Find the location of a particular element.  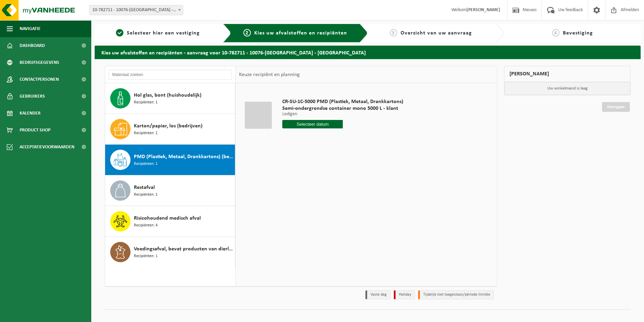

span: Voedingsafval, bevat producten van dierlijke oorsprong, onverpakt, categorie 3 is located at coordinates (183, 249).